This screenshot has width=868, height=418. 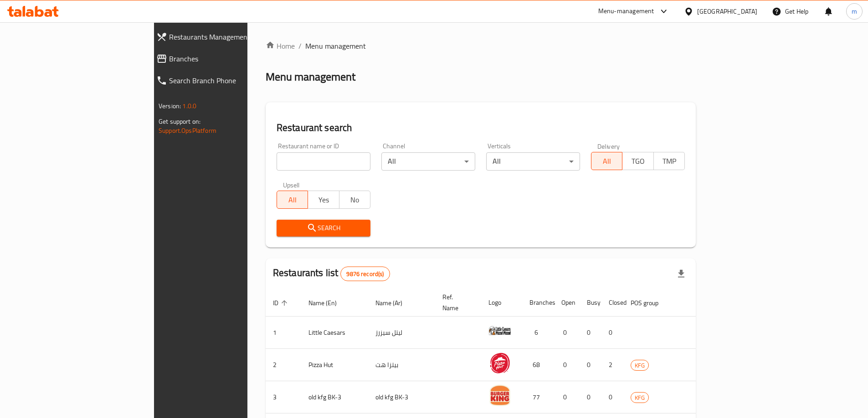 What do you see at coordinates (323, 228) in the screenshot?
I see `button: Search` at bounding box center [323, 228].